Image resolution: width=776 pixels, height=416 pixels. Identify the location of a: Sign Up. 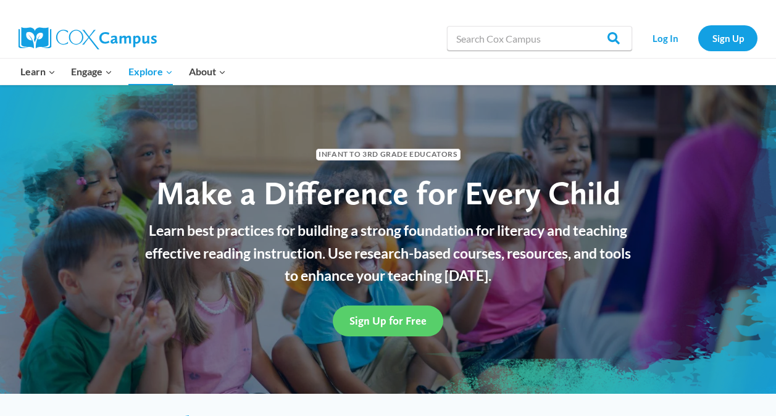
(727, 38).